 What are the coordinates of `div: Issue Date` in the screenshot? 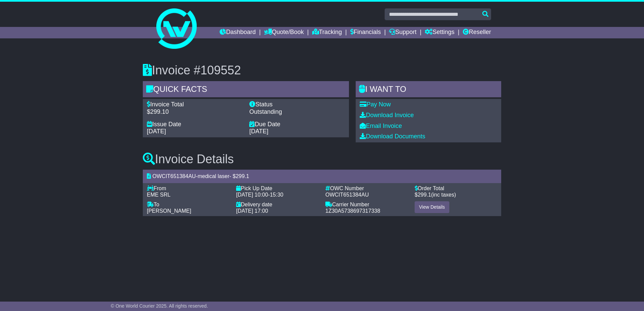 It's located at (195, 124).